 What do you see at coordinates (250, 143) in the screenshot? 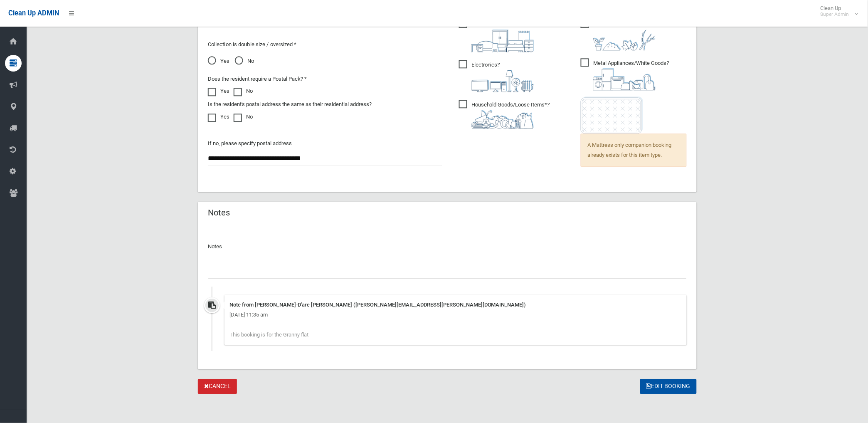
I see `label: If no, please specify postal address` at bounding box center [250, 143].